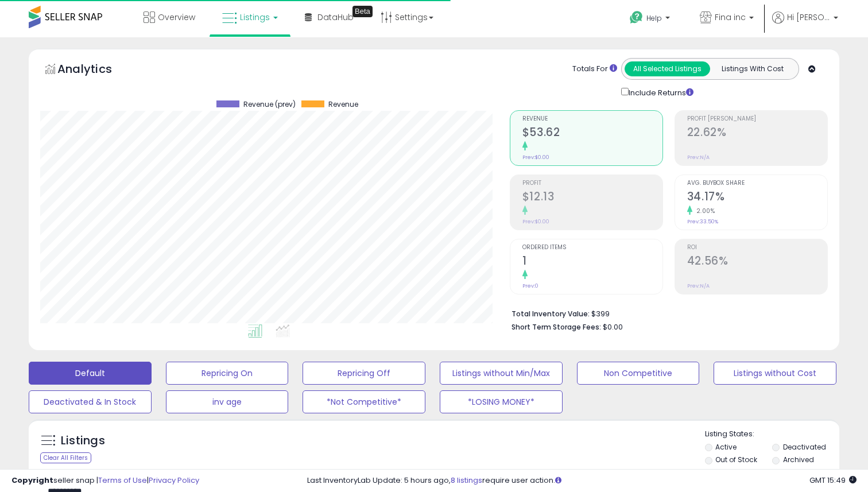  I want to click on span: Revenue (prev), so click(269, 104).